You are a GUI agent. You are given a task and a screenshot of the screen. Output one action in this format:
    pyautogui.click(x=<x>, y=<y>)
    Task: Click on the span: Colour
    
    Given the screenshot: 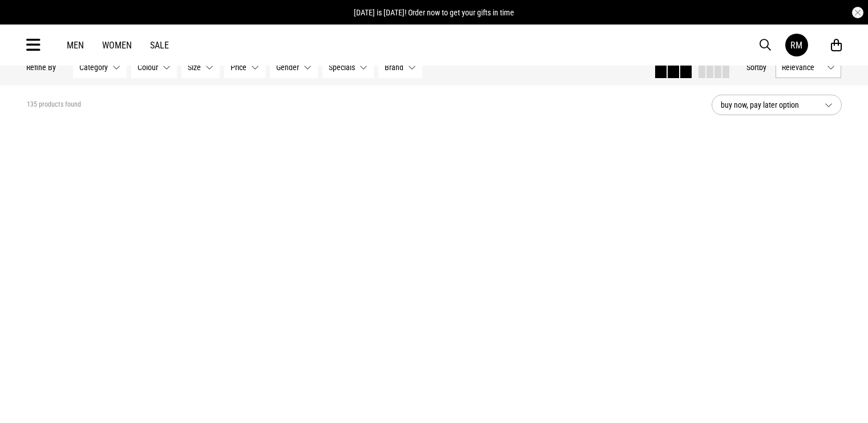 What is the action you would take?
    pyautogui.click(x=148, y=68)
    